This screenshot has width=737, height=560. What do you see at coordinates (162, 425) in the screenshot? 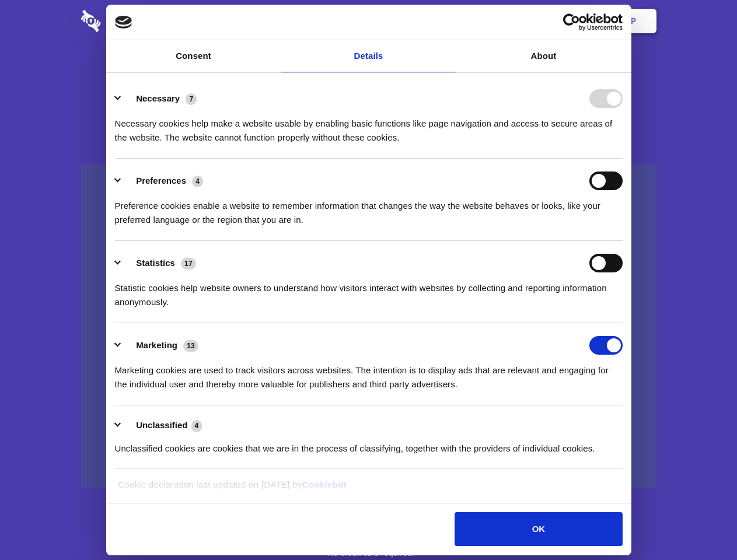
I see `button: Unclassified (4)` at bounding box center [162, 425].